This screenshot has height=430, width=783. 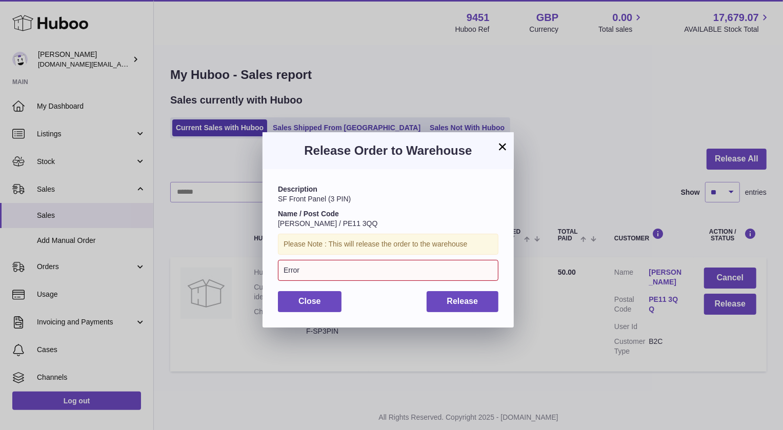 I want to click on strong: Description, so click(x=297, y=189).